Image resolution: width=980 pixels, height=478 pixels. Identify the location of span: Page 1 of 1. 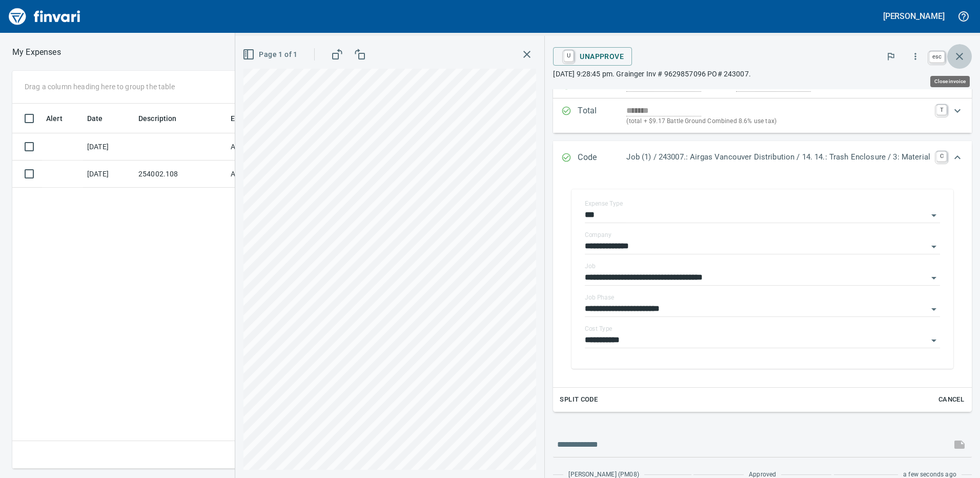
(271, 55).